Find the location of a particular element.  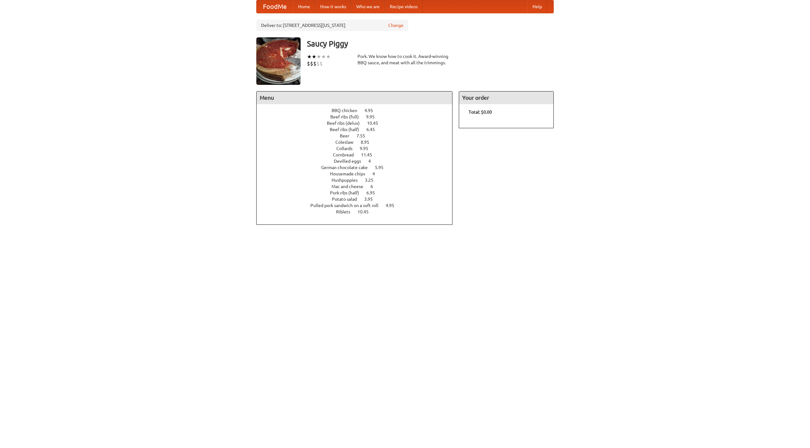

span: 8.95 is located at coordinates (368, 142).